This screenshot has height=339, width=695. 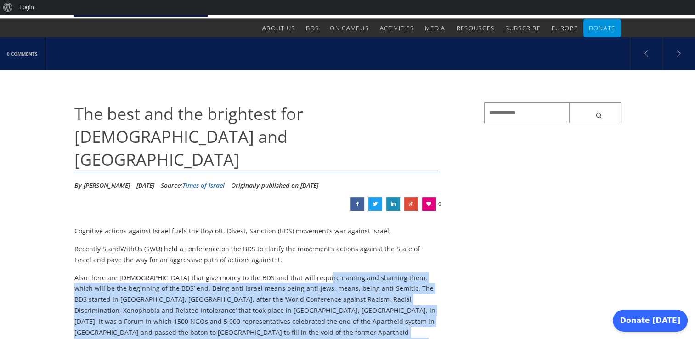 What do you see at coordinates (523, 28) in the screenshot?
I see `a: Subscribe` at bounding box center [523, 28].